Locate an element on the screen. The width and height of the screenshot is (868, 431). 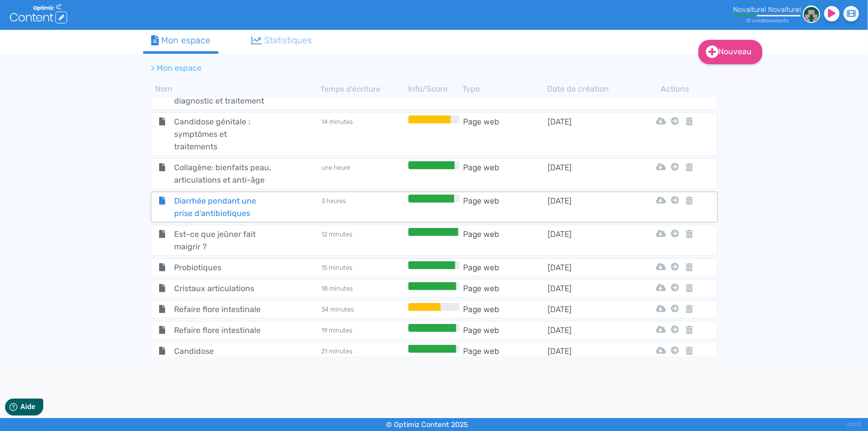
div: Statistiques is located at coordinates (282, 41).